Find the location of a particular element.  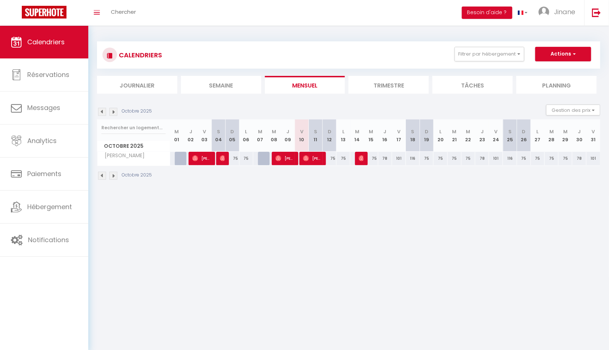

th: 18 is located at coordinates (413, 136).